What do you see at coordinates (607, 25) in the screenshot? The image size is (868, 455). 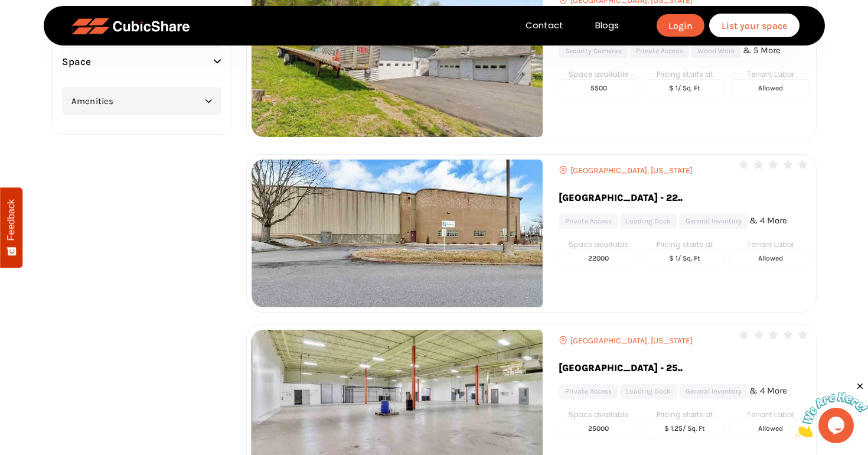 I see `a: Blogs` at bounding box center [607, 25].